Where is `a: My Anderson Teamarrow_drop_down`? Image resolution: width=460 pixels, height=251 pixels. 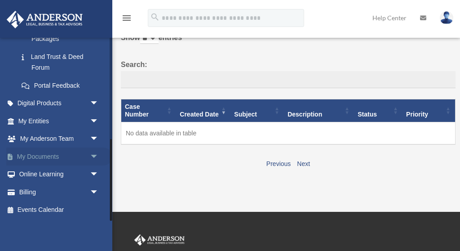
a: My Anderson Teamarrow_drop_down is located at coordinates (59, 139).